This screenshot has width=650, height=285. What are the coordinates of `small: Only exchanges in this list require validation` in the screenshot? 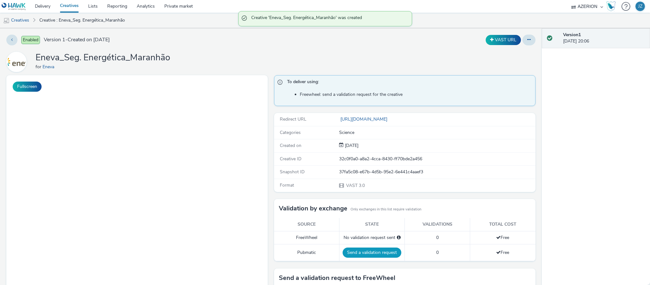 It's located at (386, 209).